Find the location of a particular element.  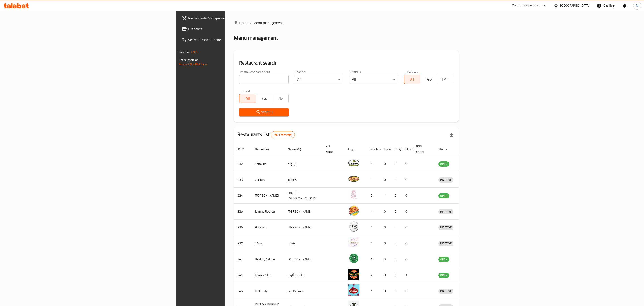

button: Yes is located at coordinates (264, 98).